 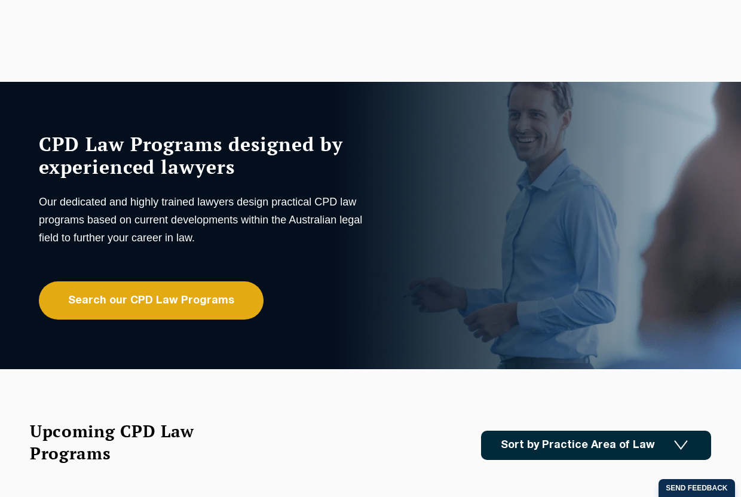 What do you see at coordinates (596, 445) in the screenshot?
I see `a: Sort by Practice Area of Law` at bounding box center [596, 445].